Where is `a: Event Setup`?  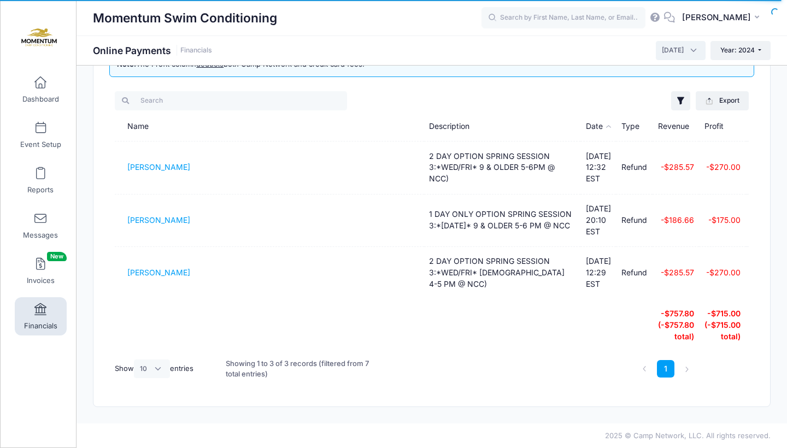
a: Event Setup is located at coordinates (40, 135).